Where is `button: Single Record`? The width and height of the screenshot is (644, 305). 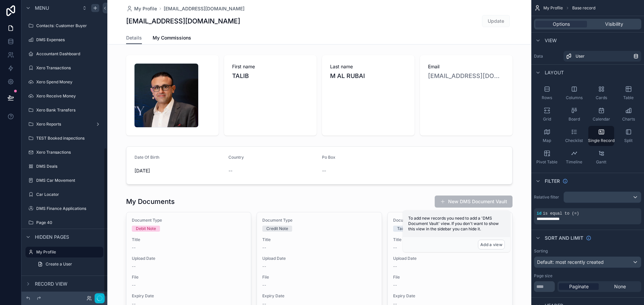 button: Single Record is located at coordinates (600, 136).